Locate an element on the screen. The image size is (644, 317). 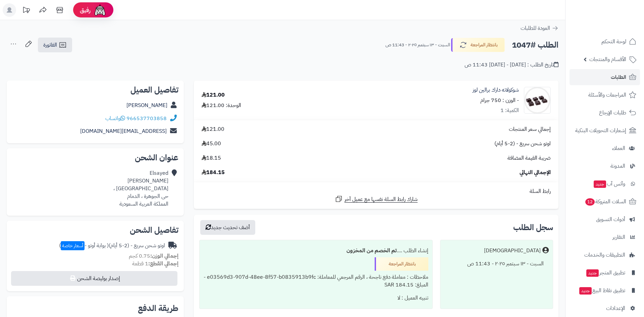
button: إصدار بوليصة الشحن is located at coordinates (94, 279).